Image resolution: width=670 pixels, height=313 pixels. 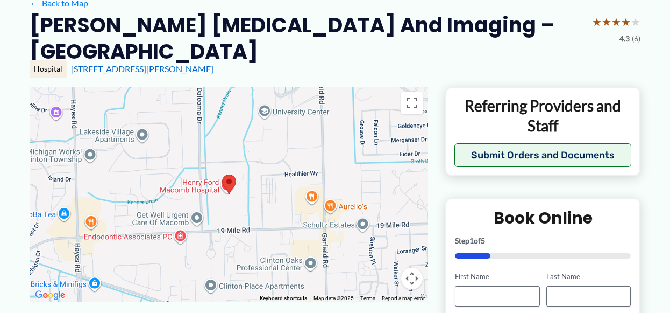 I want to click on span: 5, so click(x=483, y=240).